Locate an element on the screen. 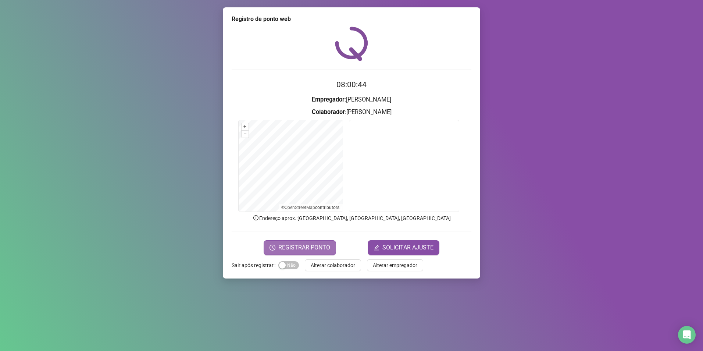 The width and height of the screenshot is (703, 351). span: Alterar empregador is located at coordinates (395, 265).